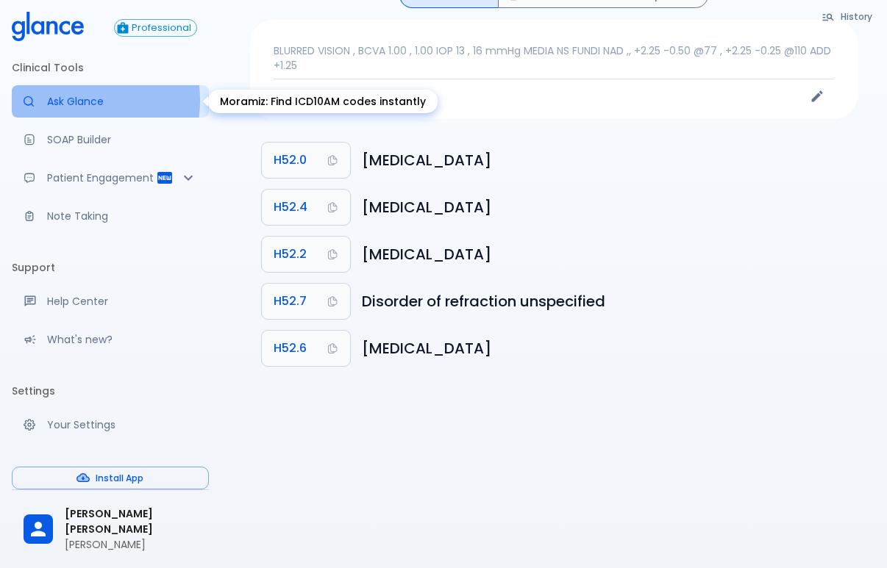 The image size is (887, 568). What do you see at coordinates (155, 28) in the screenshot?
I see `button: Professional` at bounding box center [155, 28].